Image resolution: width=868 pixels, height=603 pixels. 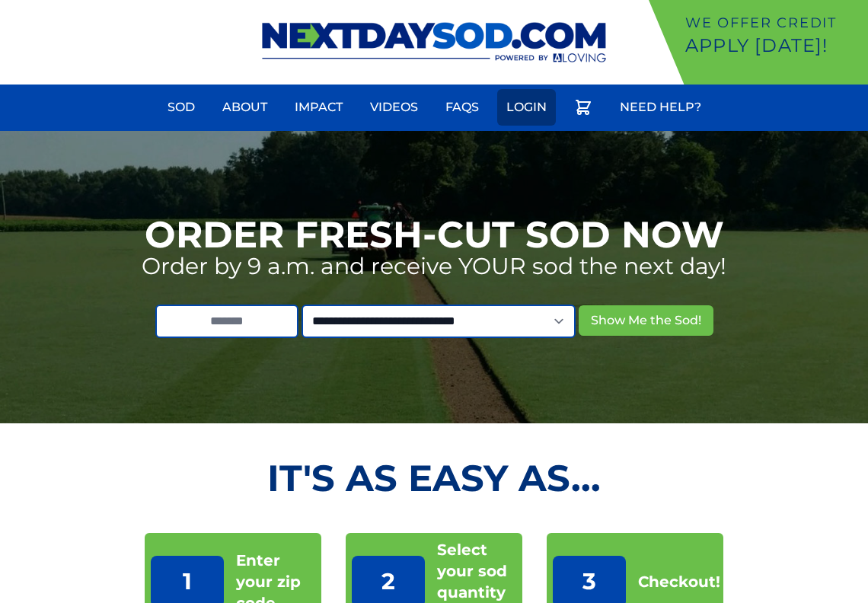 I want to click on button: Show Me the Sod!, so click(x=645, y=320).